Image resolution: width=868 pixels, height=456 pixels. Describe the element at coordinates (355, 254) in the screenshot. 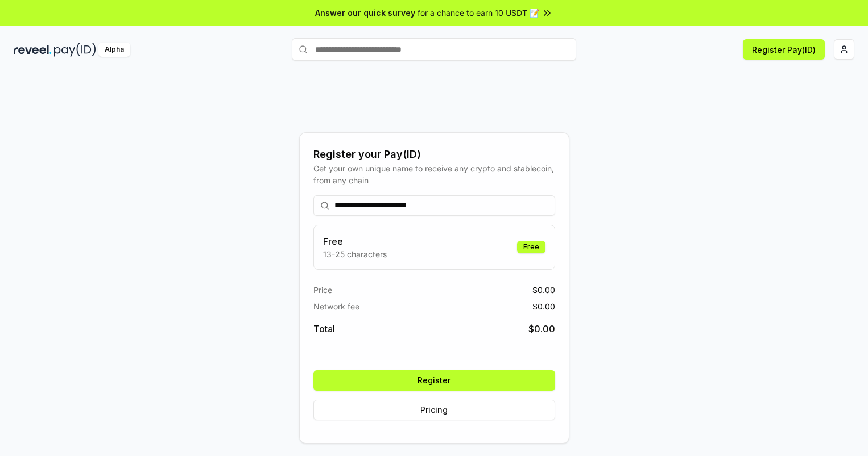

I see `p: 13-25 characters` at that location.